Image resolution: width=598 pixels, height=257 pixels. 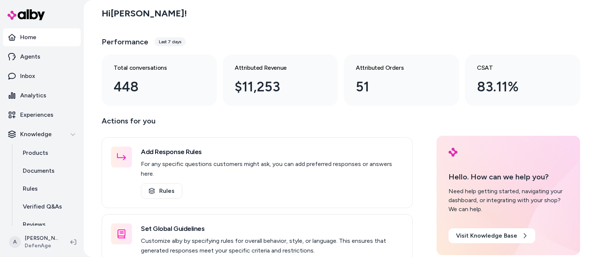 I want to click on a: Products, so click(x=48, y=153).